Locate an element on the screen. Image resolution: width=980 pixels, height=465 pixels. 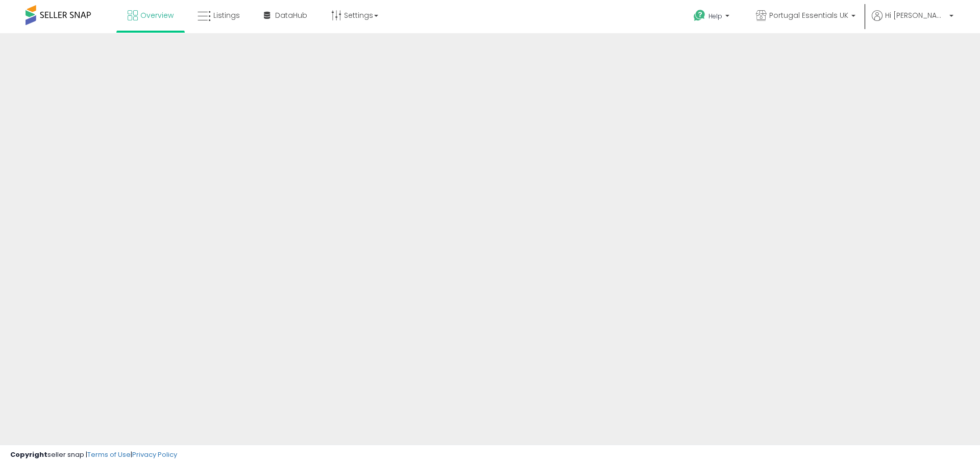
a: Terms of Use is located at coordinates (109, 454).